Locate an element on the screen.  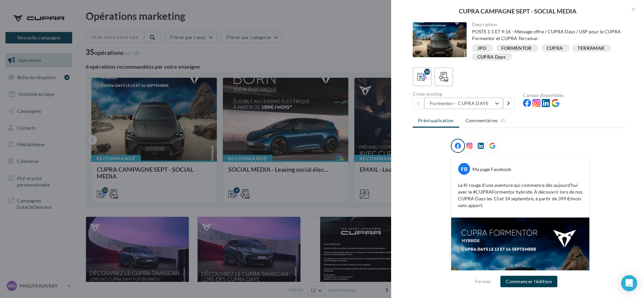
div: Cross-posting is located at coordinates (465, 94).